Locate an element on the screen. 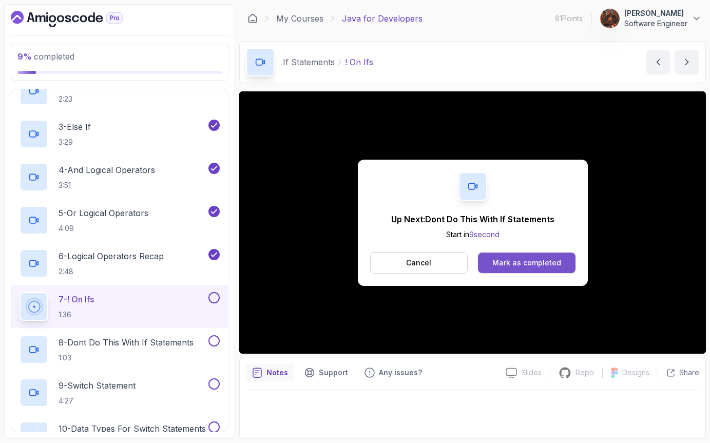  p: 7 - ! On Ifs is located at coordinates (76, 299).